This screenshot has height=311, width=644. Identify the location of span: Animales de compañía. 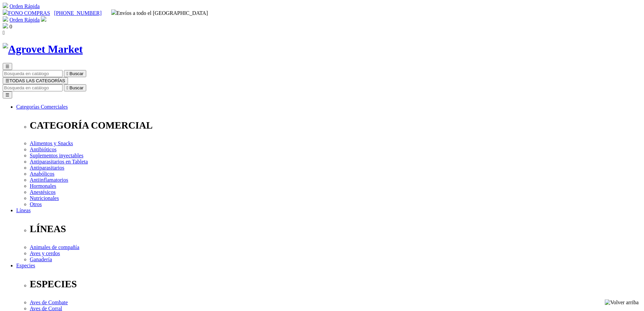
(54, 247).